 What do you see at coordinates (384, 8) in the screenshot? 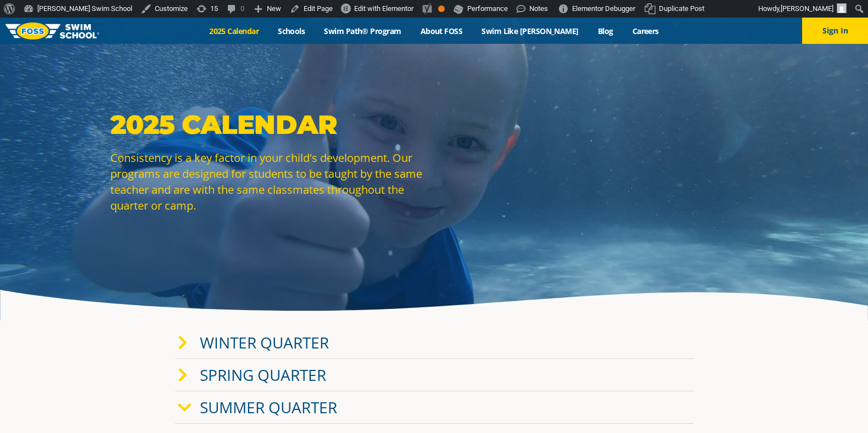
I see `span: Edit with Elementor` at bounding box center [384, 8].